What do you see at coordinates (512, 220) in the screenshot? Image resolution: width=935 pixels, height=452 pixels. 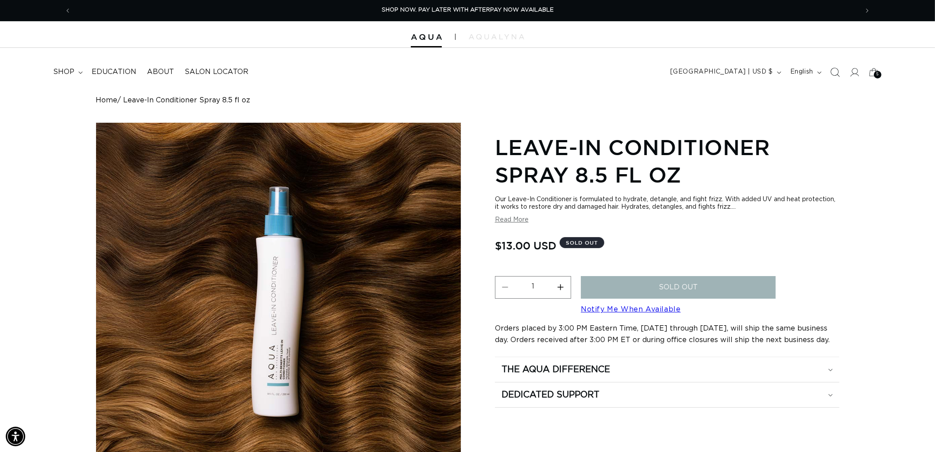 I see `button: Read More` at bounding box center [512, 220].